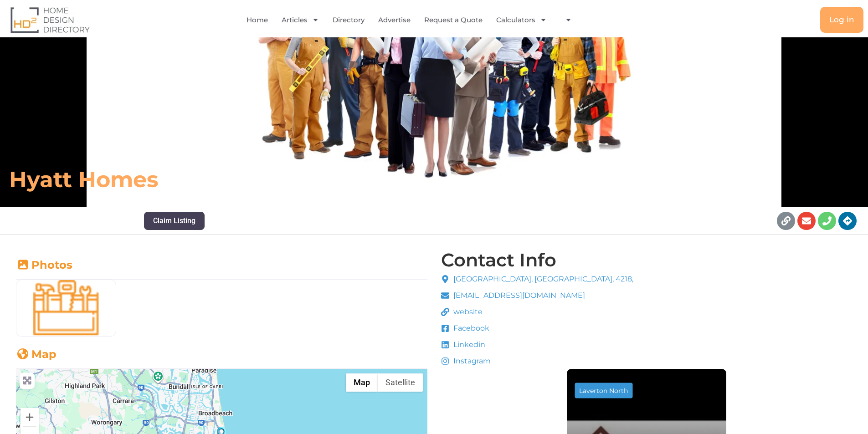 The height and width of the screenshot is (434, 868). Describe the element at coordinates (257, 20) in the screenshot. I see `a: Home` at that location.